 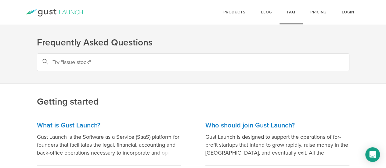 What do you see at coordinates (109, 145) in the screenshot?
I see `p: Gust Launch is the Software as a Service (SaaS) platform for founders that facilitates the legal,...` at bounding box center [109, 145].